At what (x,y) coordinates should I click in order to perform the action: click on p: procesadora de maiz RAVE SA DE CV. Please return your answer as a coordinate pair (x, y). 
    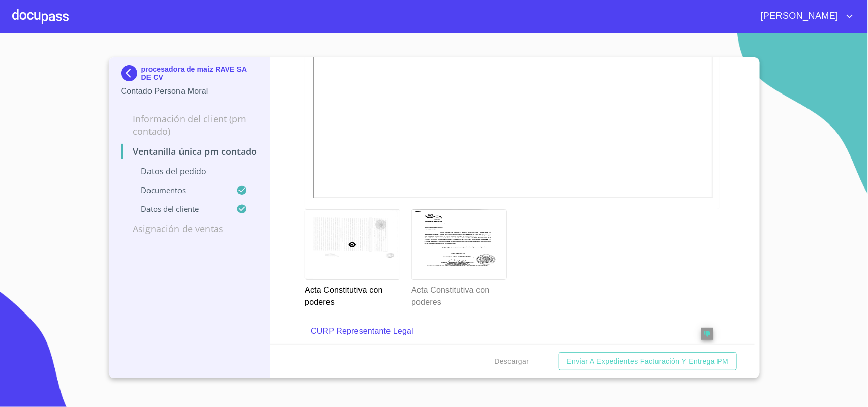
    Looking at the image, I should click on (199, 73).